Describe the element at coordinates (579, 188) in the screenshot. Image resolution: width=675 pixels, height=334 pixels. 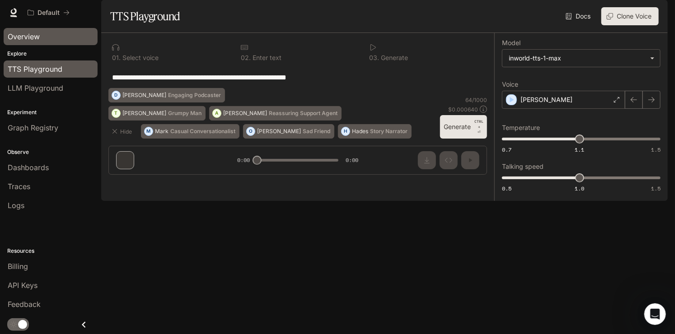
I see `span: 1.0` at that location.